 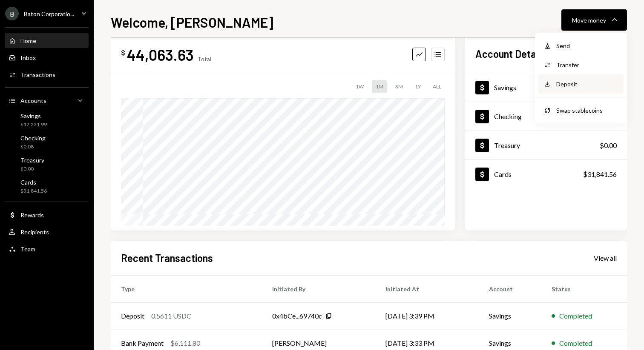 What do you see at coordinates (12, 14) in the screenshot?
I see `div: B` at bounding box center [12, 14].